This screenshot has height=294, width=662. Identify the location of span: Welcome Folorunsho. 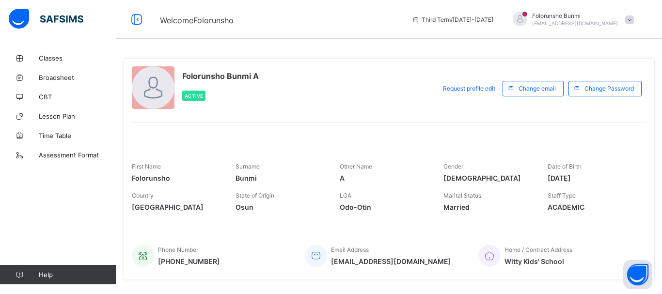
(197, 20).